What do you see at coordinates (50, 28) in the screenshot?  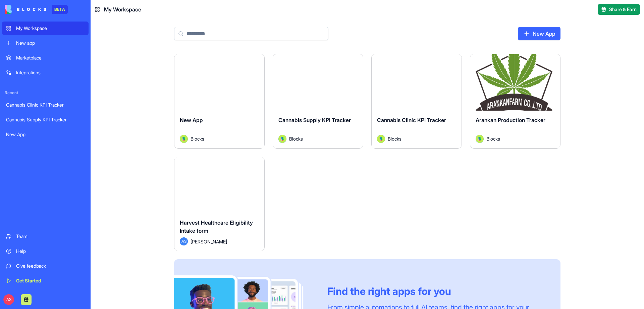 I see `div: My Workspace` at bounding box center [50, 28].